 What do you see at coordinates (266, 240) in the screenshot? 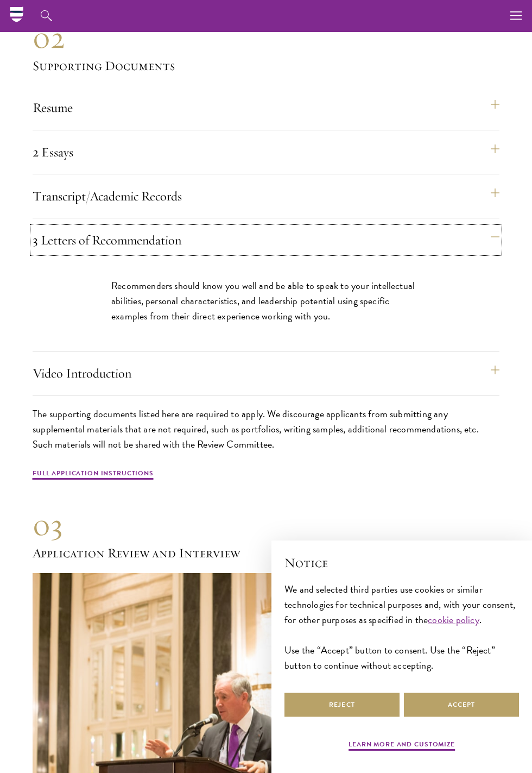
I see `button: 3 Letters of Recommendation` at bounding box center [266, 240].